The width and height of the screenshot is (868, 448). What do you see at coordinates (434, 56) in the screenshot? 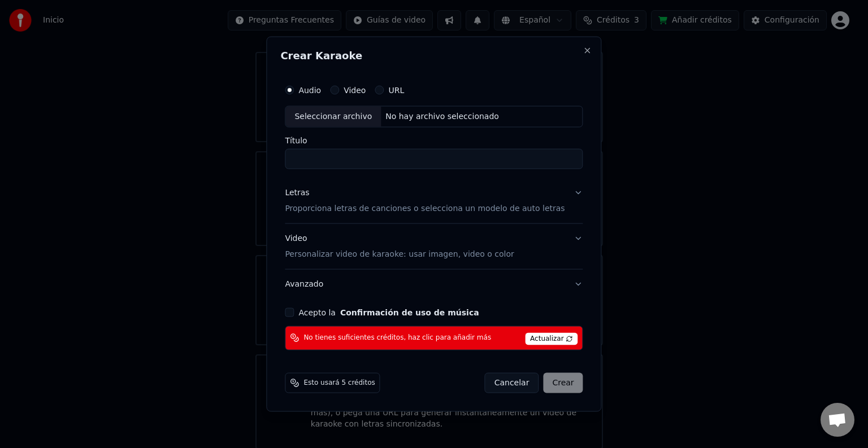
I see `h2: Crear Karaoke` at bounding box center [434, 56].